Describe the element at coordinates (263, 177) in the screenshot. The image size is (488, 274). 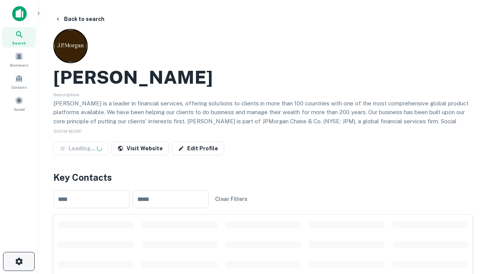
I see `h4: Key Contacts` at that location.